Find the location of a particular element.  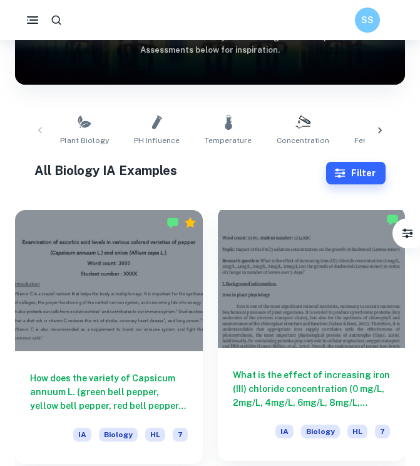

span: Temperature is located at coordinates (228, 140).